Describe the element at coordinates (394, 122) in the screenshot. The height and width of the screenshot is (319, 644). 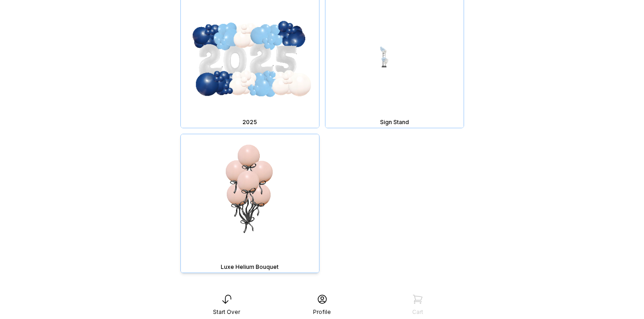
I see `div: Sign Stand` at that location.